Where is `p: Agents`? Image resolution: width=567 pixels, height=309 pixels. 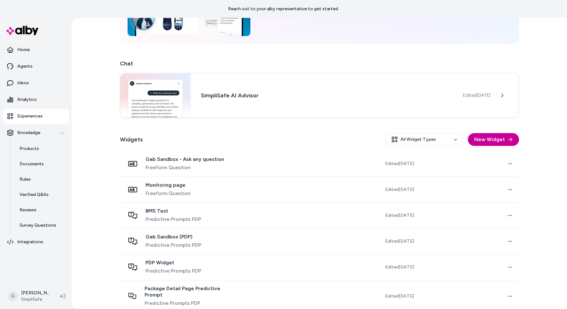
p: Agents is located at coordinates (25, 66).